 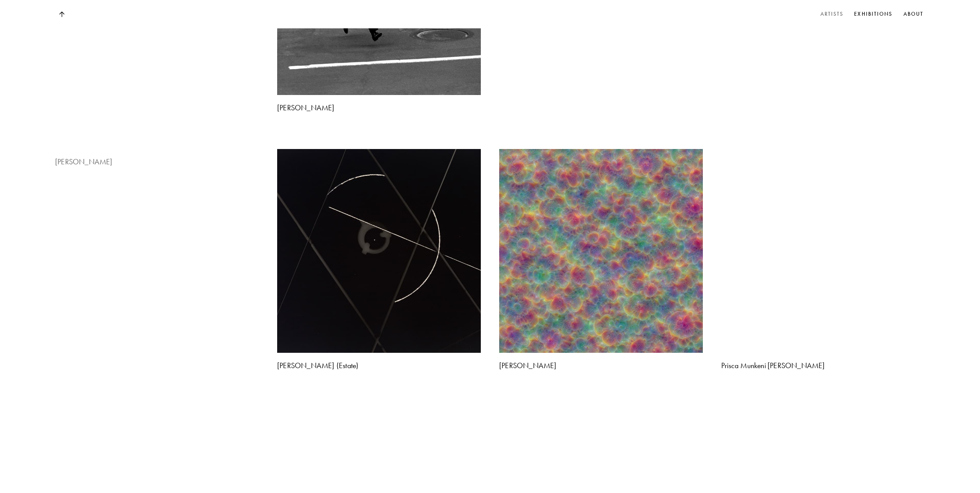 What do you see at coordinates (62, 14) in the screenshot?
I see `img: Top` at bounding box center [62, 14].